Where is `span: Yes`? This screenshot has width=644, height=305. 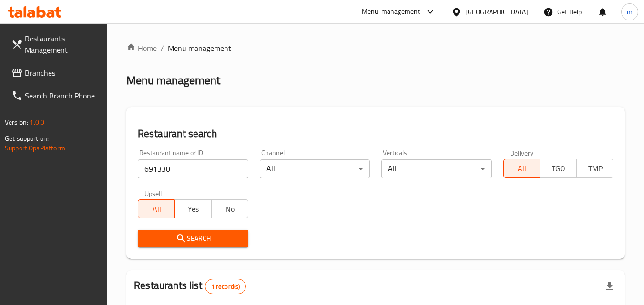 span: Yes is located at coordinates (193, 209).